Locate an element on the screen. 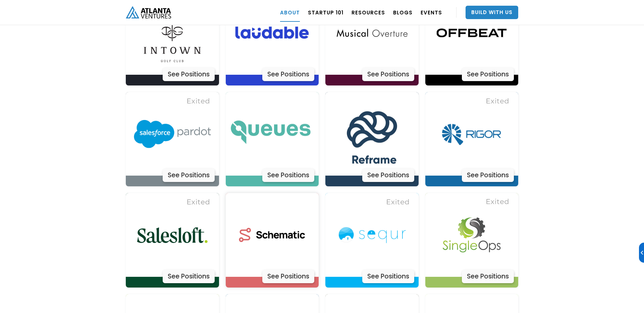  a: Build With Us is located at coordinates (492, 13).